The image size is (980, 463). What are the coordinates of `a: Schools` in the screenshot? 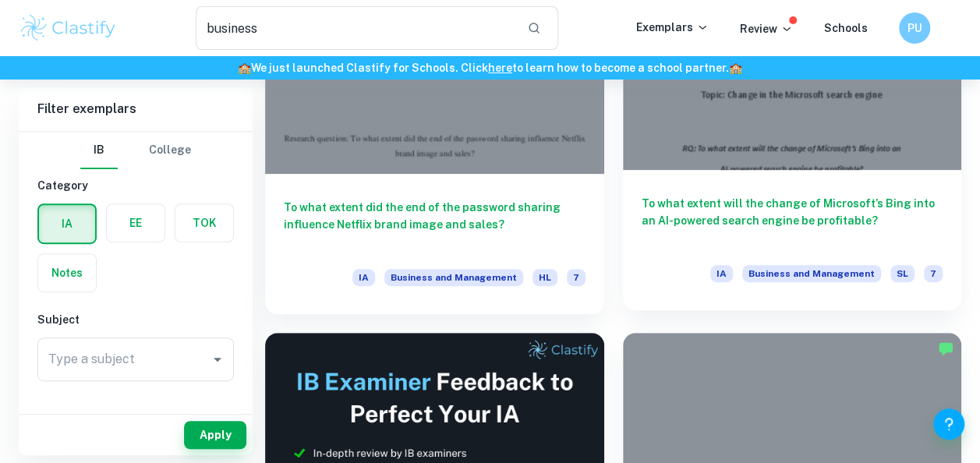 It's located at (846, 28).